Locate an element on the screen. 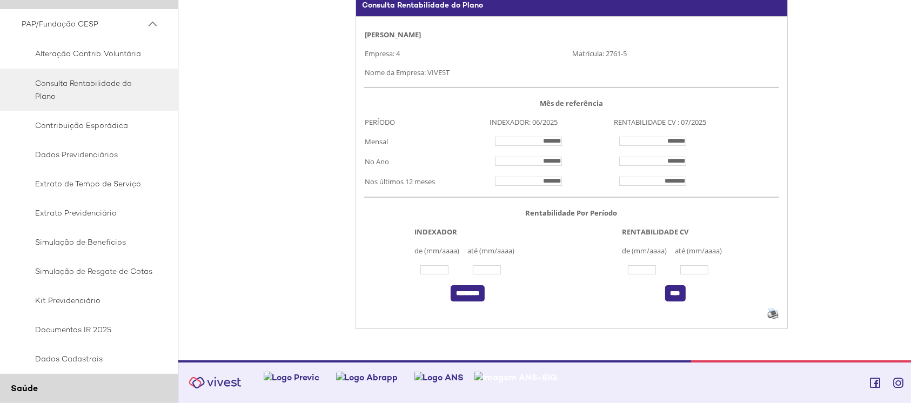 This screenshot has height=403, width=911. span: Extrato de Tempo de Serviço is located at coordinates (87, 184).